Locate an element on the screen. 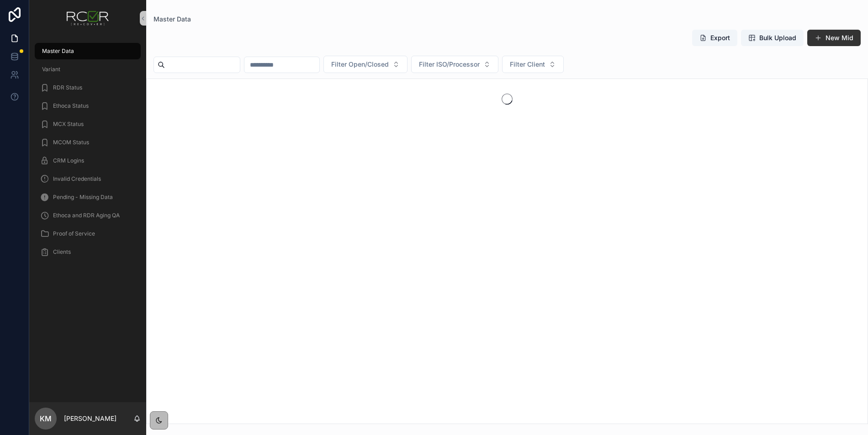 The image size is (868, 435). span: Filter ISO/Processor is located at coordinates (449, 64).